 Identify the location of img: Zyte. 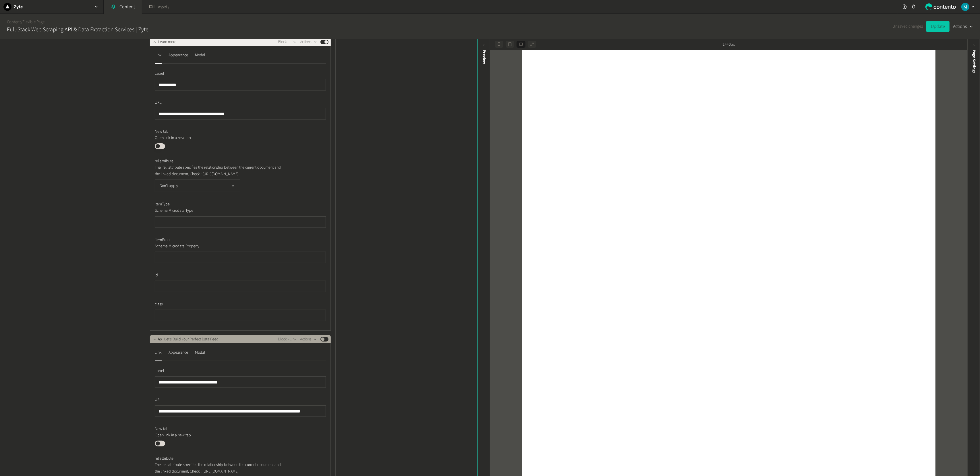
(7, 7).